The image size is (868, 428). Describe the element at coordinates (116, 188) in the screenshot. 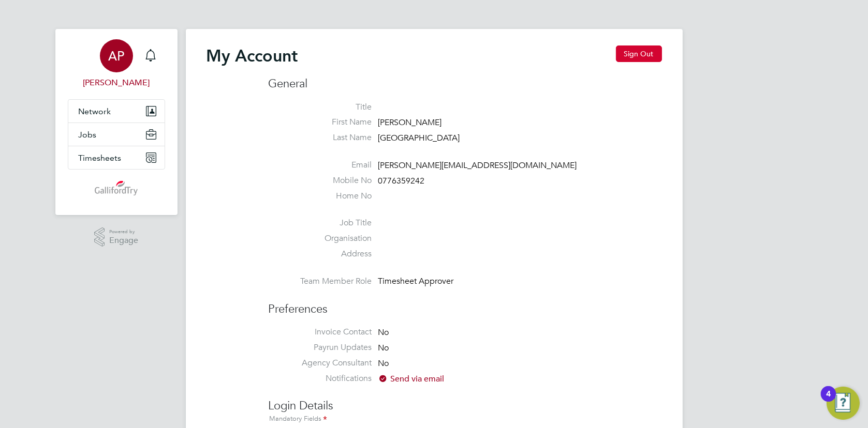

I see `a: Go to home page` at that location.